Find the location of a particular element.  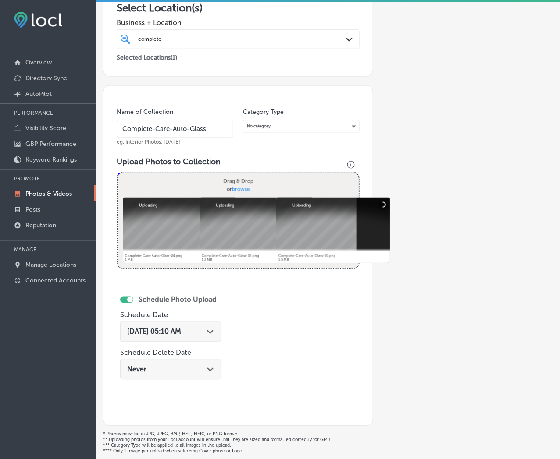

p: * Photos must be in JPG, JPEG, BMP, HEIF, HEIC, or PNG format. ** Uploading photos from your Locl... is located at coordinates (328, 443).